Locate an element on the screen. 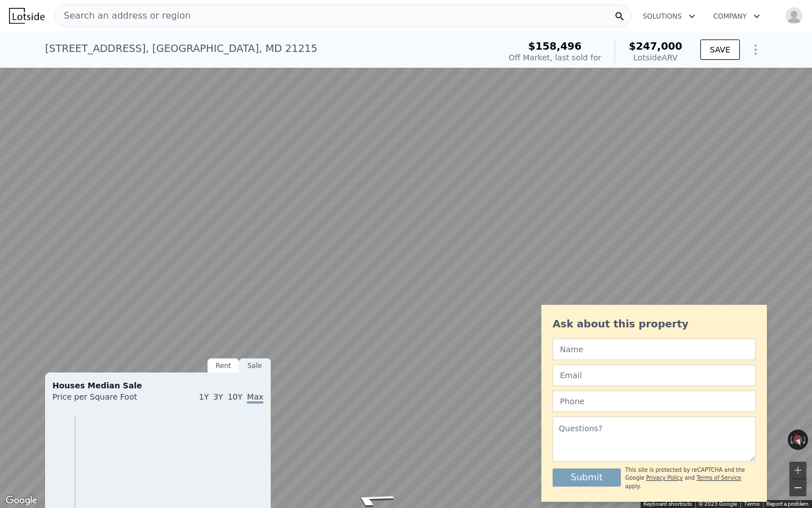  button: Company is located at coordinates (737, 16).